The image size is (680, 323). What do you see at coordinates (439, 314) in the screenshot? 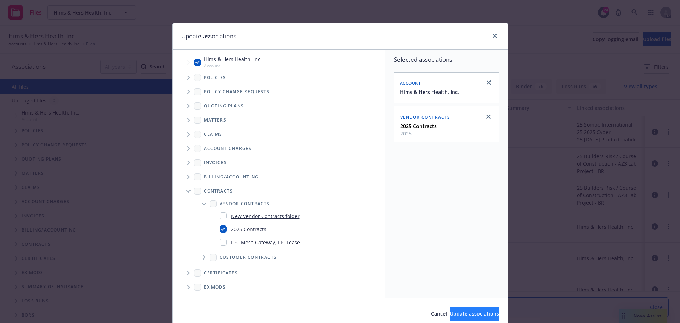
I see `button: Cancel` at bounding box center [439, 314].